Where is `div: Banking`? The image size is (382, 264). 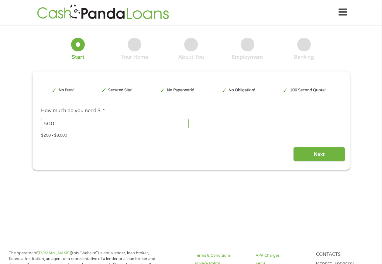 div: Banking is located at coordinates (304, 57).